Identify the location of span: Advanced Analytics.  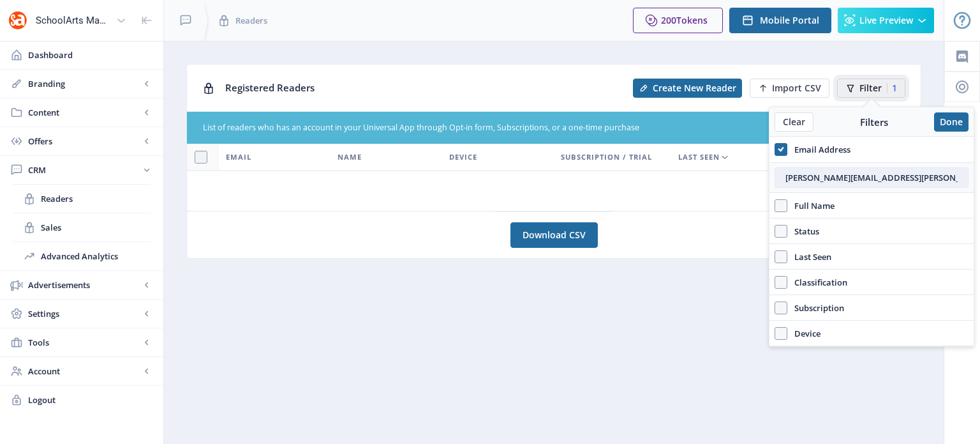
(96, 256).